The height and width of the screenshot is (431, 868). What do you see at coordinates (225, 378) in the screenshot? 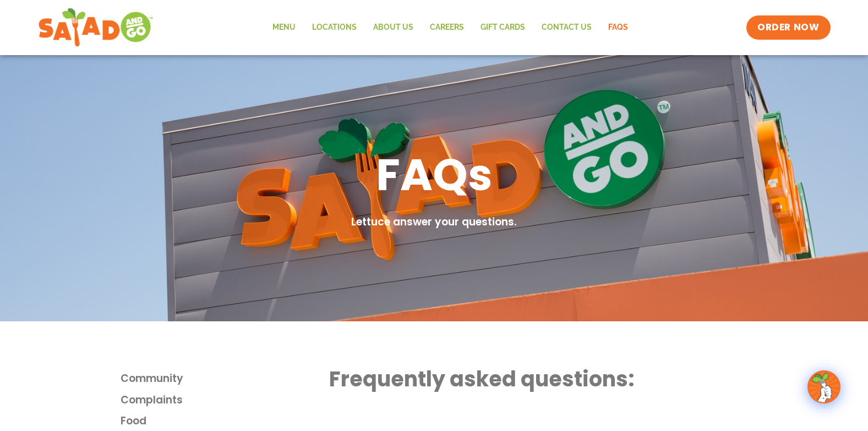
I see `a: Community` at bounding box center [225, 378].